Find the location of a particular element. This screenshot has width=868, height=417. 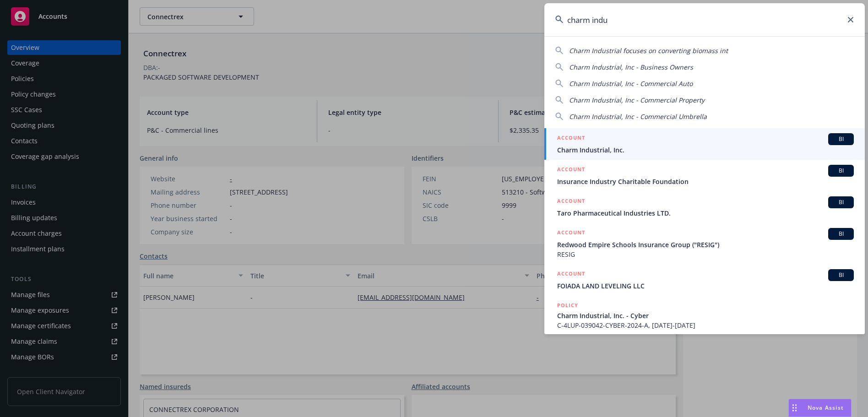

span: Charm Industrial, Inc. - Cyber is located at coordinates (706, 315).